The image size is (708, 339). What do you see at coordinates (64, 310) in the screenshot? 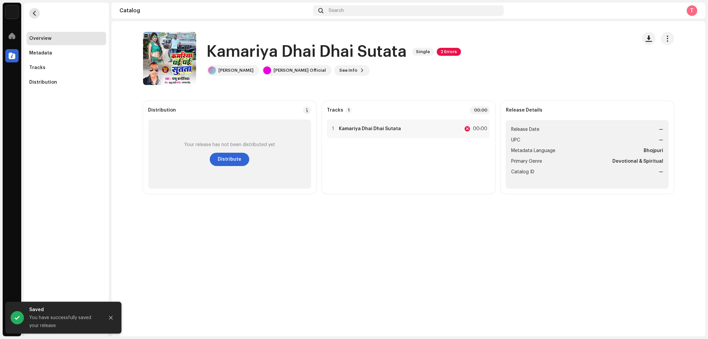
I see `div: Saved` at bounding box center [64, 310].